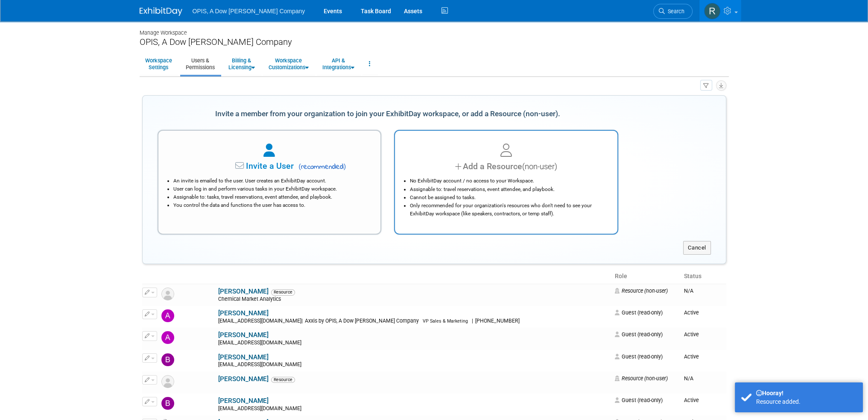 The width and height of the screenshot is (868, 420). Describe the element at coordinates (271, 205) in the screenshot. I see `li: You control the data and functions the user has access to.` at that location.